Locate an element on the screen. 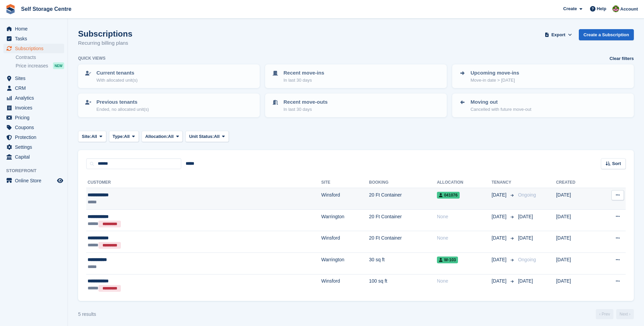 The width and height of the screenshot is (644, 326). p: Moving out is located at coordinates (501, 102).